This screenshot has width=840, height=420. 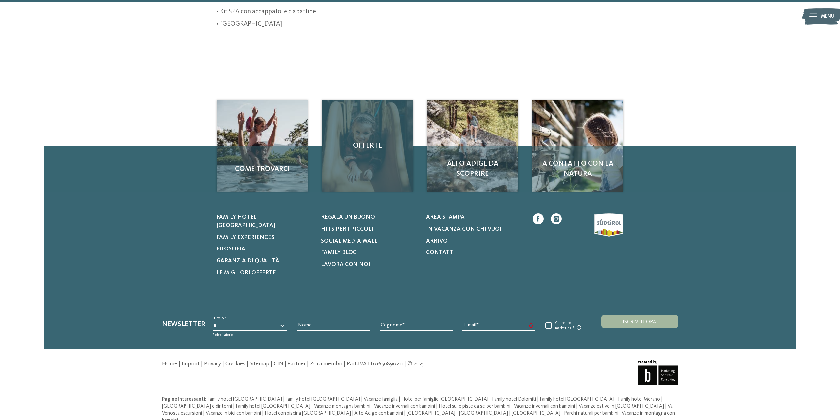 I want to click on a: Family hotel Merano, so click(x=639, y=399).